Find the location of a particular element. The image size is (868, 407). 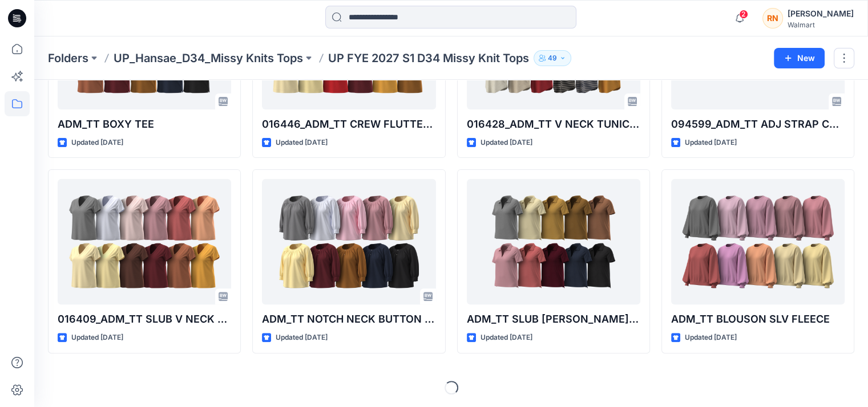

a: ADM_TT NOTCH NECK BUTTON BLOUSE is located at coordinates (349, 242).